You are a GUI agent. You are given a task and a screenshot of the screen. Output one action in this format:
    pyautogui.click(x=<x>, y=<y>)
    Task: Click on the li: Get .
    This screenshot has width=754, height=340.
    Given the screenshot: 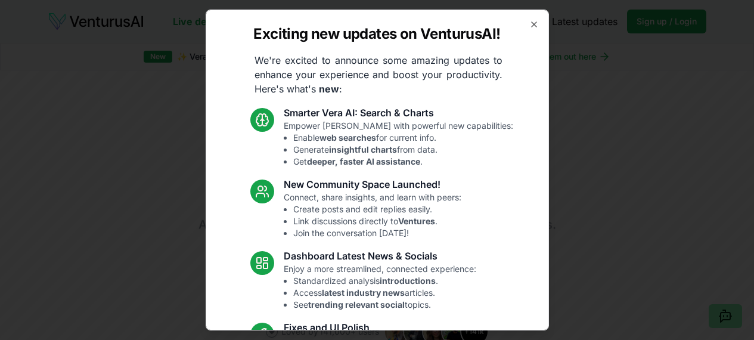 What is the action you would take?
    pyautogui.click(x=403, y=161)
    